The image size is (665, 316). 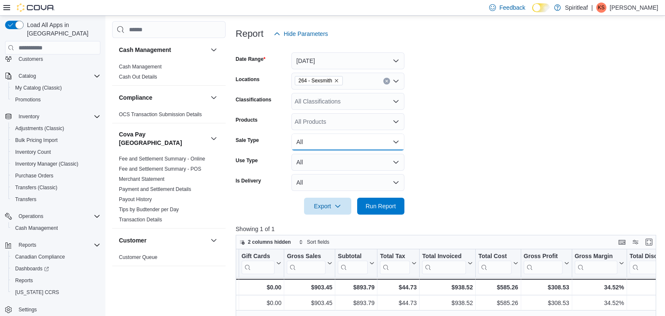 What do you see at coordinates (533, 12) in the screenshot?
I see `span: Dark Mode` at bounding box center [533, 12].